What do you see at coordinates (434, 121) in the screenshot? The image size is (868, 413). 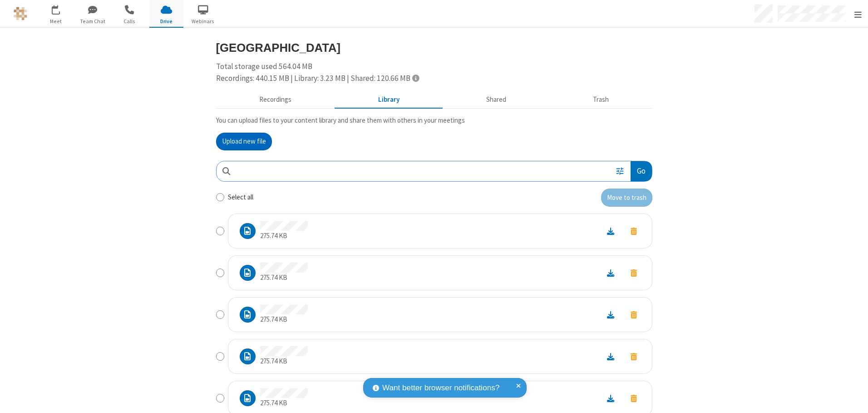 I see `p: You can upload files to your content library and share them with others in your meetings` at bounding box center [434, 121].